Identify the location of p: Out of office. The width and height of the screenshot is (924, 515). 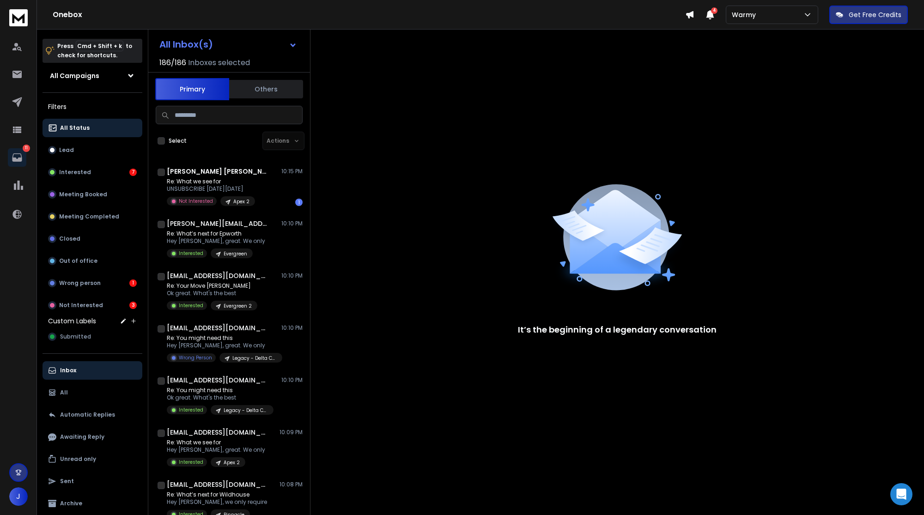
(78, 261).